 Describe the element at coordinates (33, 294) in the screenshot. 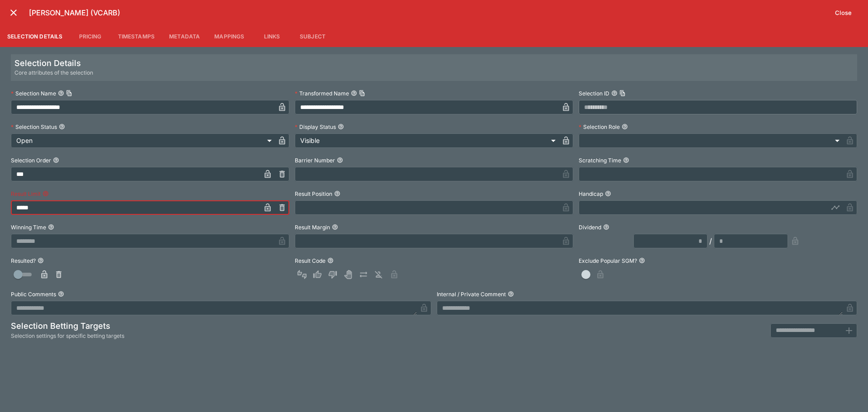

I see `p: Public Comments` at that location.